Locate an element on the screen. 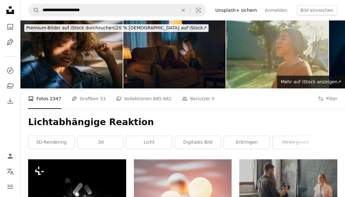  img: Schöne Frau, die morgens in ihrem Schlafzimmer schläft is located at coordinates (72, 54).